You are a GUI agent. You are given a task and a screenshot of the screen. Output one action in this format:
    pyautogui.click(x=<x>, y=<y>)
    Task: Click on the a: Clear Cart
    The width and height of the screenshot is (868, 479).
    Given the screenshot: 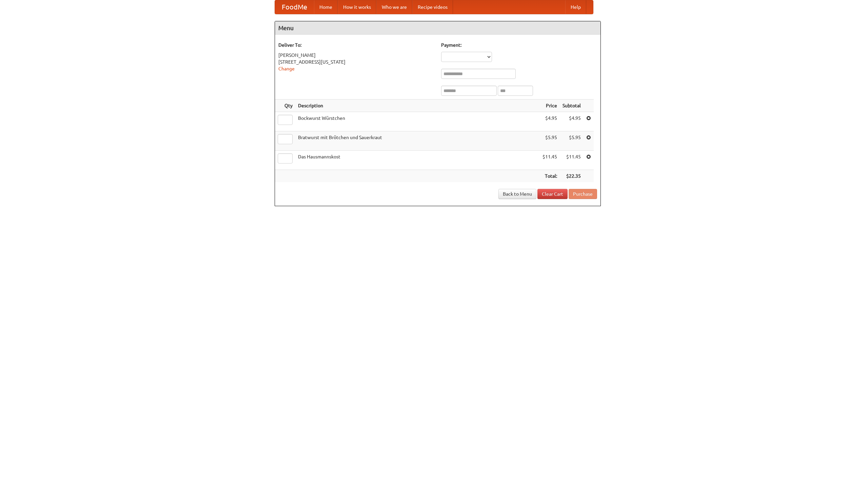 What is the action you would take?
    pyautogui.click(x=553, y=194)
    